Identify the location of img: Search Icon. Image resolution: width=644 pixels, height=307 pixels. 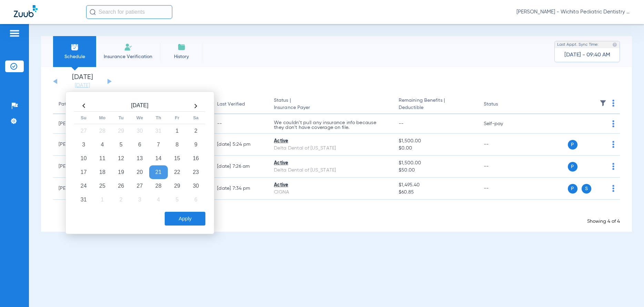
(93, 12).